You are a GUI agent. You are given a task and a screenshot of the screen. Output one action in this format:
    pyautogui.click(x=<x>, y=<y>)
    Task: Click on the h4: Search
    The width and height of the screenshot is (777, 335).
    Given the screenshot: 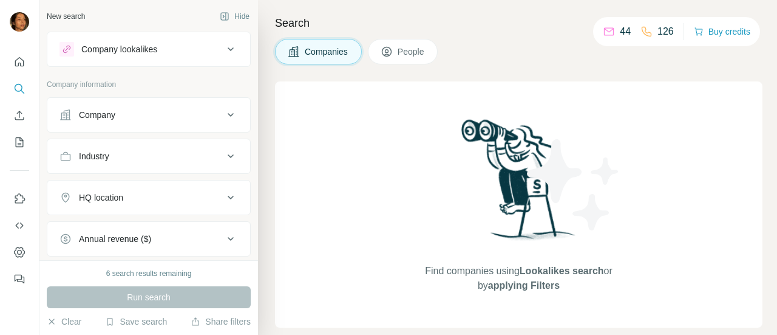 What is the action you would take?
    pyautogui.click(x=519, y=23)
    